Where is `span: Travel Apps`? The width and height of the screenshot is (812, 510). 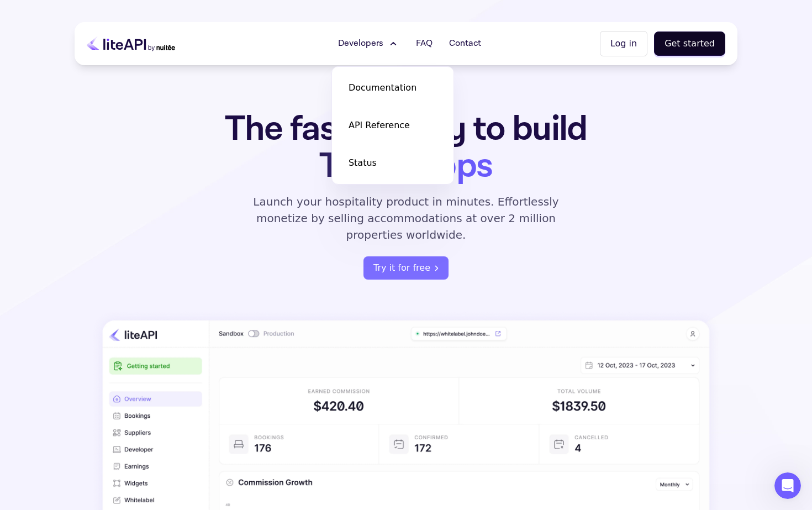 span: Travel Apps is located at coordinates (406, 166).